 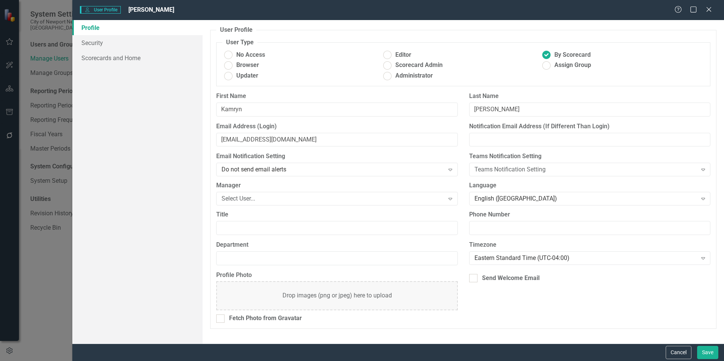 I want to click on label: Timezone, so click(x=590, y=245).